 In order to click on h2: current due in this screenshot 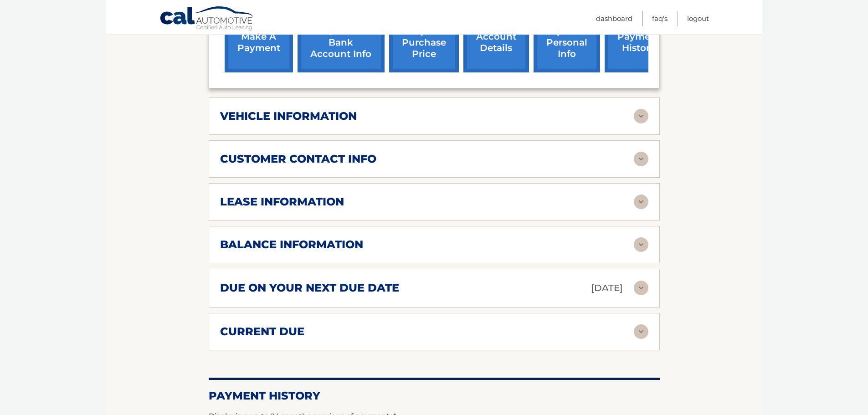, I will do `click(262, 332)`.